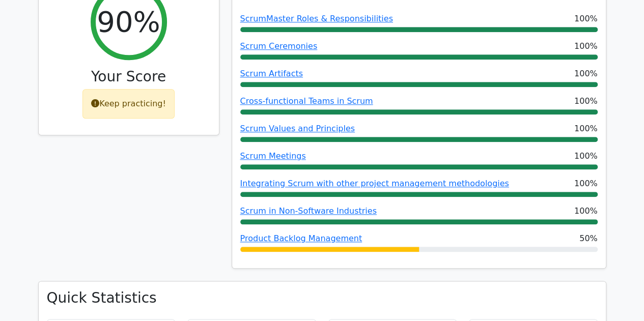  What do you see at coordinates (589, 239) in the screenshot?
I see `span: 50%` at bounding box center [589, 239].